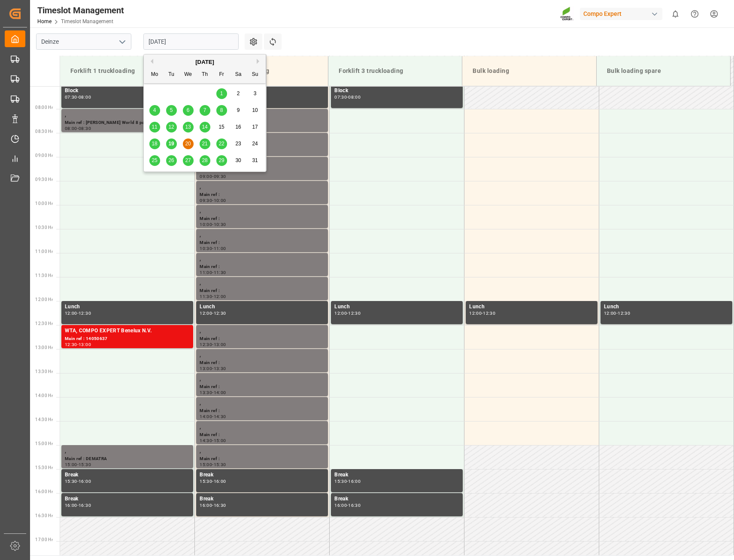 The height and width of the screenshot is (560, 734). Describe the element at coordinates (567, 14) in the screenshot. I see `img: Screenshot%202023-09-29%20at%2010.02.21.png_1712312052.png` at that location.